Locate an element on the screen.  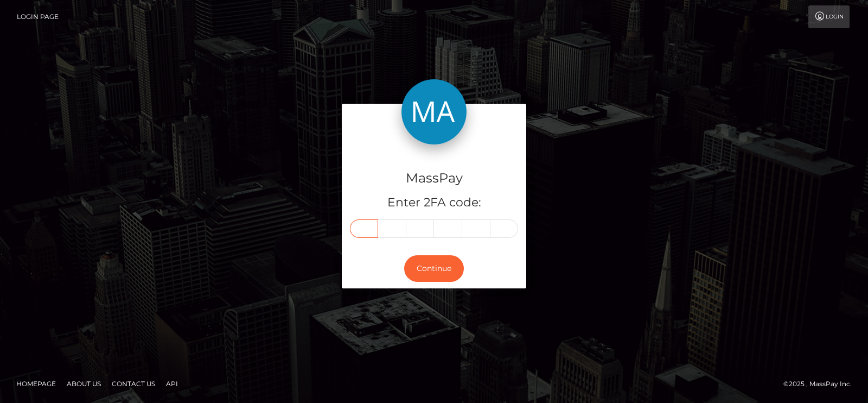
div: © 2025 , MassPay Inc. is located at coordinates (821, 384).